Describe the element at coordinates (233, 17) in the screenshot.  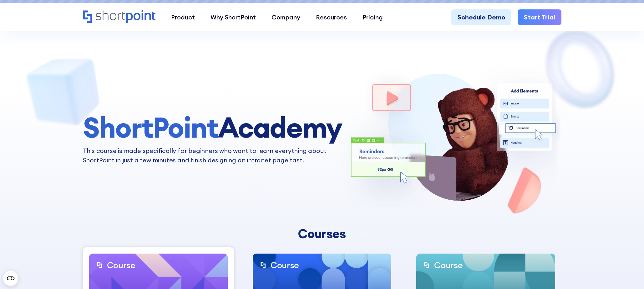
I see `div: Why ShortPoint` at that location.